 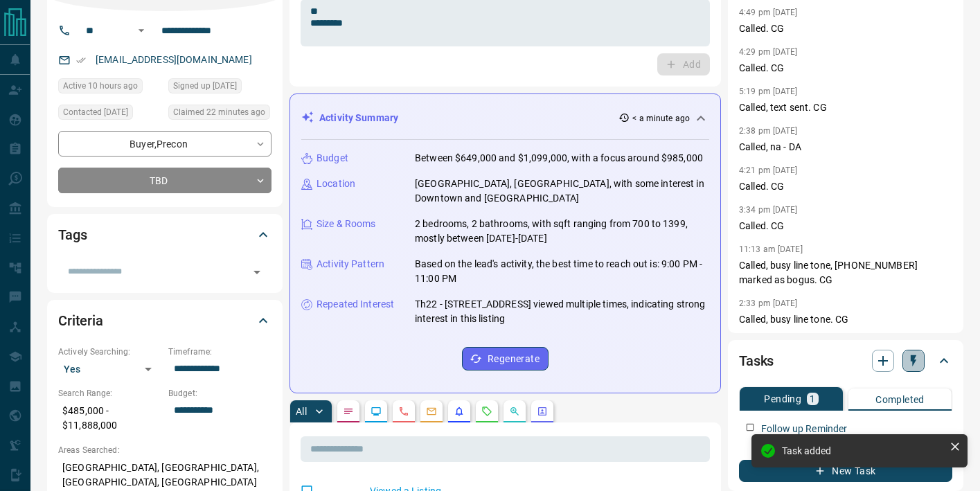 I want to click on span: Claimed 22 minutes ago, so click(x=219, y=112).